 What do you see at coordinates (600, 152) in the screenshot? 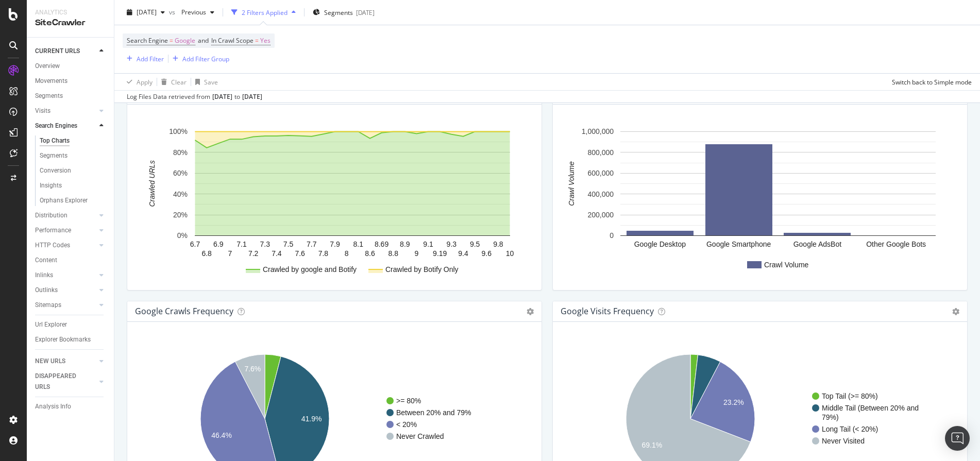
I see `text: 800,000` at bounding box center [600, 152].